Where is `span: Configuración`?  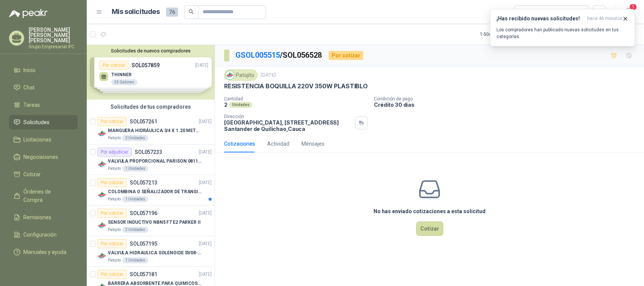 span: Configuración is located at coordinates (40, 234).